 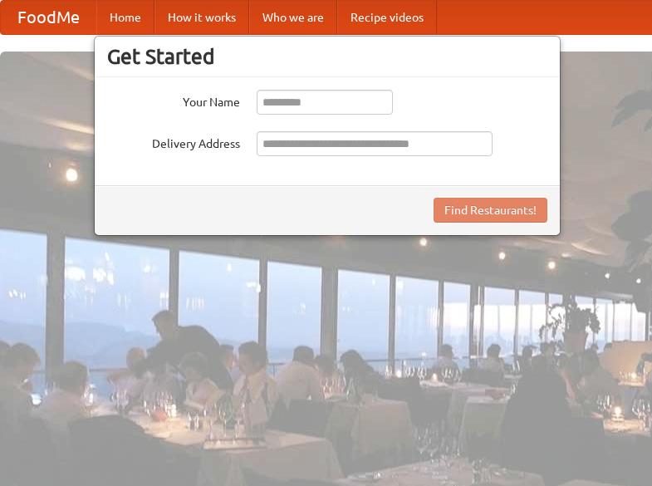 I want to click on label: Your Name, so click(x=174, y=100).